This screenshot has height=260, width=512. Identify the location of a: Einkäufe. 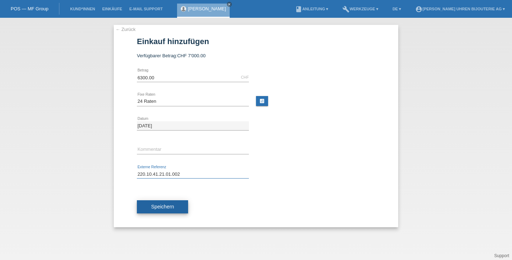
(112, 9).